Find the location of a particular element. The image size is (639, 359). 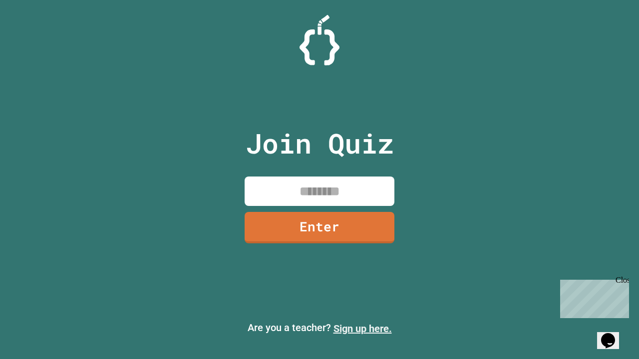

p: Are you a teacher? is located at coordinates (319, 328).